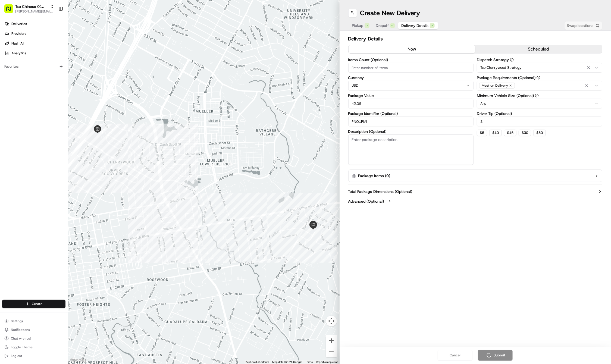  Describe the element at coordinates (540, 96) in the screenshot. I see `label: Minimum Vehicle Size (Optional)` at that location.